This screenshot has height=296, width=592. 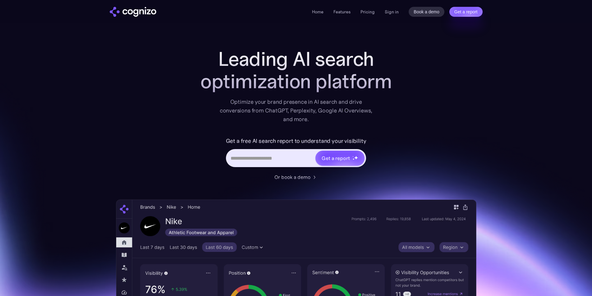 I want to click on a: home, so click(x=133, y=12).